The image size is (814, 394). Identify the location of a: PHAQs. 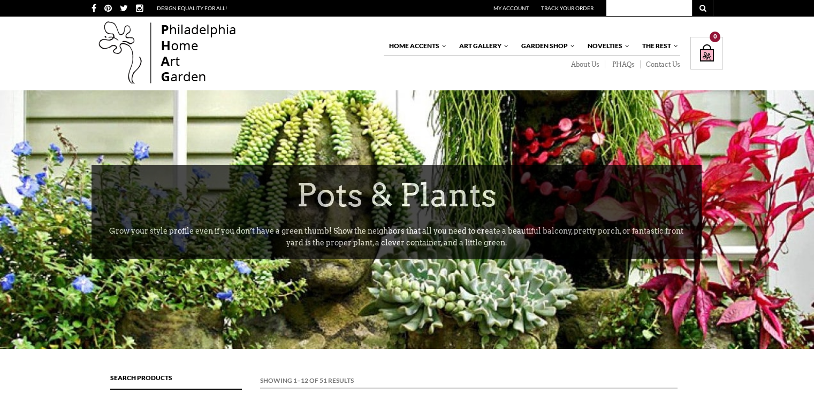
(623, 65).